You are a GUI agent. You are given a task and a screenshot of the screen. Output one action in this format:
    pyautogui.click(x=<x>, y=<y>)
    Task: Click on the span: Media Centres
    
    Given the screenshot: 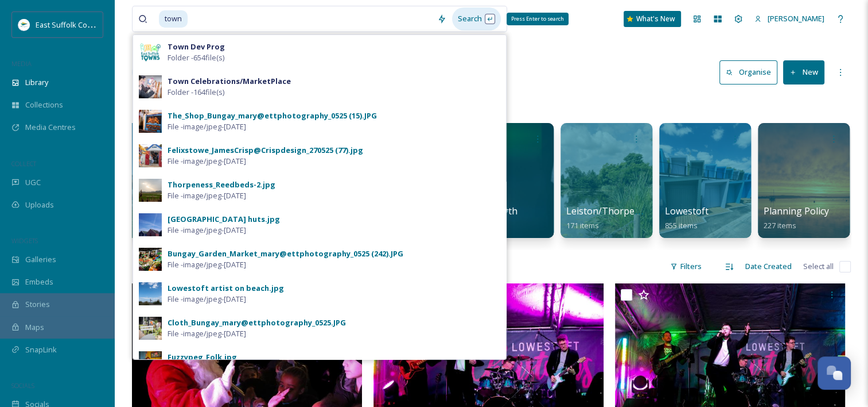 What is the action you would take?
    pyautogui.click(x=50, y=127)
    